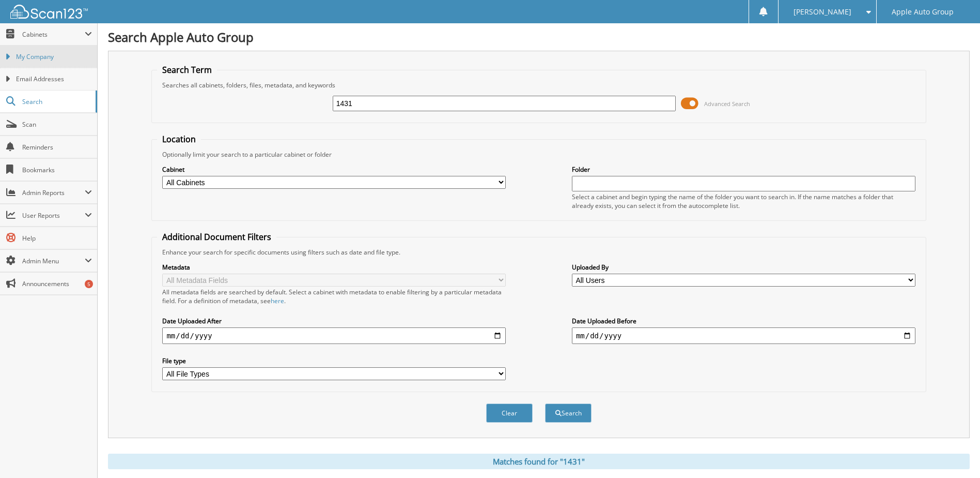 This screenshot has height=478, width=980. What do you see at coordinates (539, 461) in the screenshot?
I see `div: Matches found for "1431"` at bounding box center [539, 461].